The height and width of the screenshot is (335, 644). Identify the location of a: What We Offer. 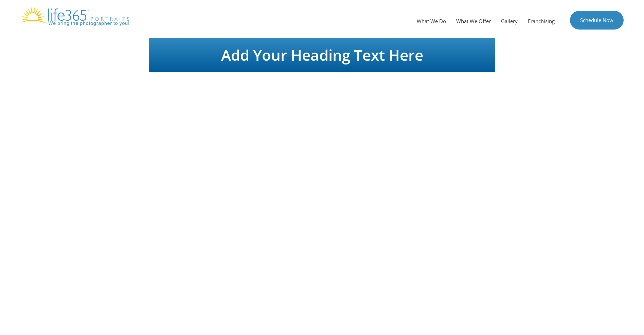
(474, 21).